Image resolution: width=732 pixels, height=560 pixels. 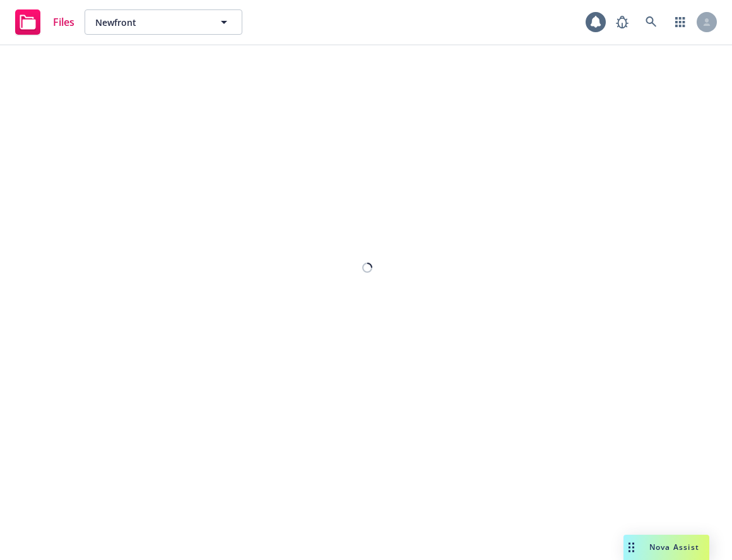 What do you see at coordinates (680, 22) in the screenshot?
I see `a: Switch app` at bounding box center [680, 22].